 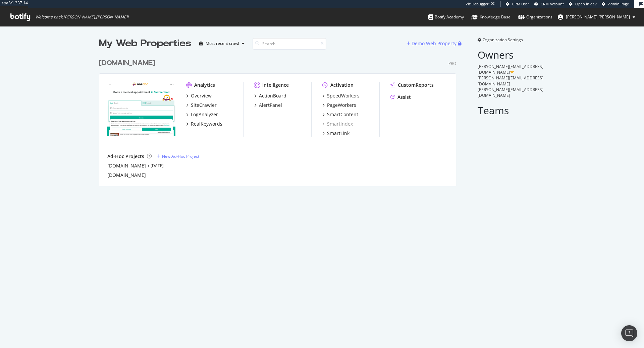 What do you see at coordinates (338, 133) in the screenshot?
I see `div: SmartLink` at bounding box center [338, 133].